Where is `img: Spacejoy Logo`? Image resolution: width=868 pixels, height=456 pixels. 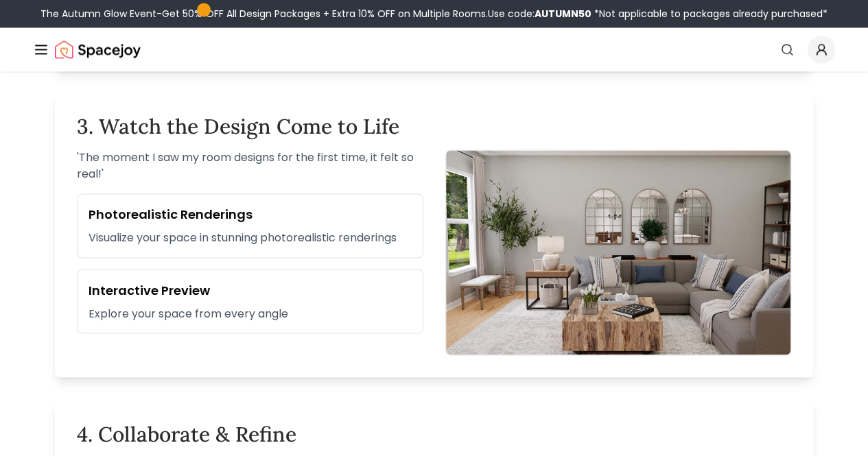
img: Spacejoy Logo is located at coordinates (98, 49).